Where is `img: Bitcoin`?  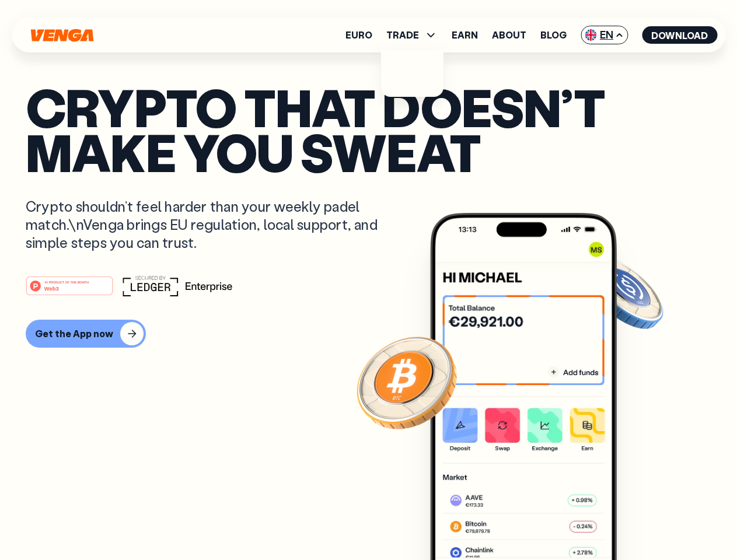 img: Bitcoin is located at coordinates (407, 382).